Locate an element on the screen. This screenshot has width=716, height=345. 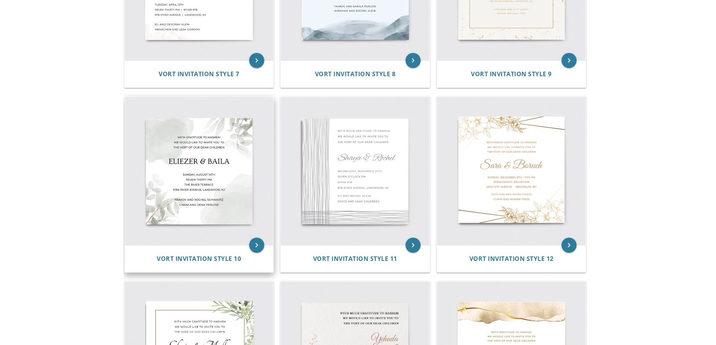
img: Vort Invitation Style 10 is located at coordinates (199, 171).